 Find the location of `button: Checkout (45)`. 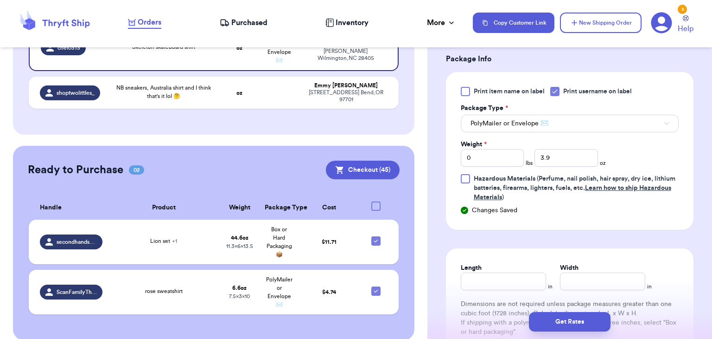

button: Checkout (45) is located at coordinates (363, 170).